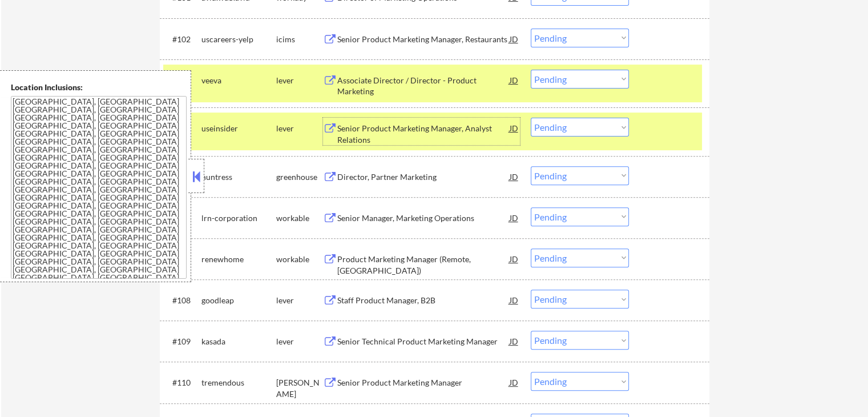 The image size is (868, 417). Describe the element at coordinates (423, 300) in the screenshot. I see `div: Staff Product Manager, B2B` at that location.